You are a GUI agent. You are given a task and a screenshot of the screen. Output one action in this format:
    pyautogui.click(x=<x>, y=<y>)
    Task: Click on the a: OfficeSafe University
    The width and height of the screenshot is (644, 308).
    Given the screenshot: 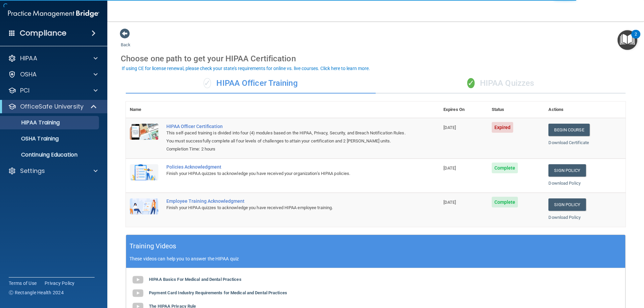 What is the action you would take?
    pyautogui.click(x=53, y=106)
    